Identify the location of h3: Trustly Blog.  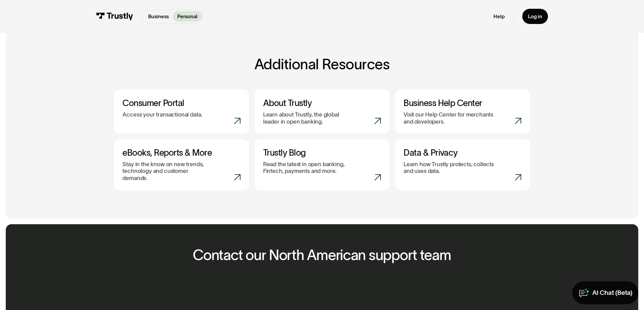
(322, 153).